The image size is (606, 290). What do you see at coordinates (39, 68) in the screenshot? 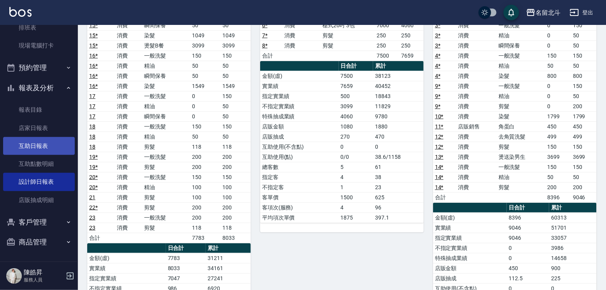
I see `button: 預約管理` at bounding box center [39, 68].